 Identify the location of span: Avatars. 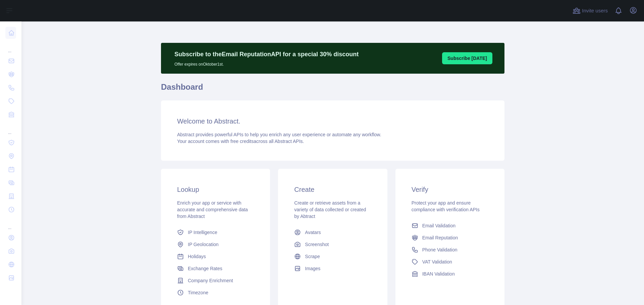
(313, 232).